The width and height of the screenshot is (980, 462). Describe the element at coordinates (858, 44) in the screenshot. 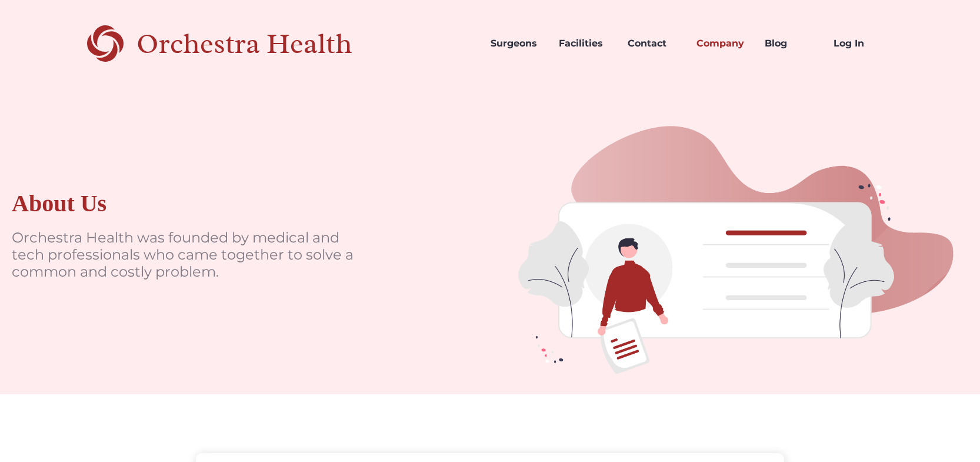

I see `a: Log In` at that location.